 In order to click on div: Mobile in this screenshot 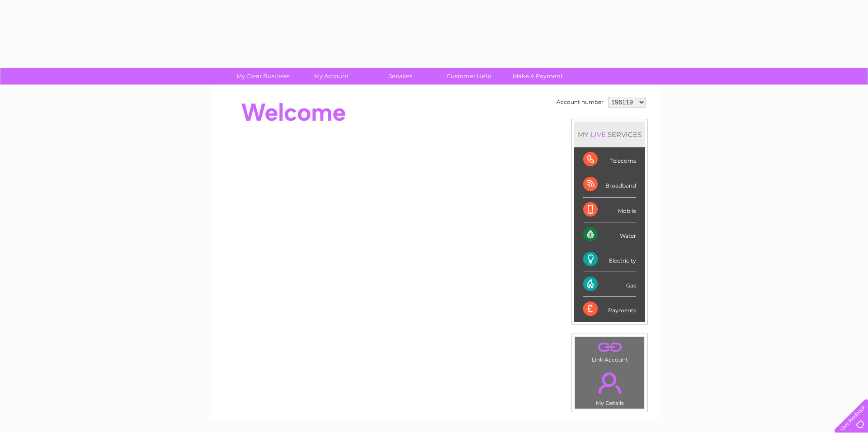, I will do `click(609, 210)`.